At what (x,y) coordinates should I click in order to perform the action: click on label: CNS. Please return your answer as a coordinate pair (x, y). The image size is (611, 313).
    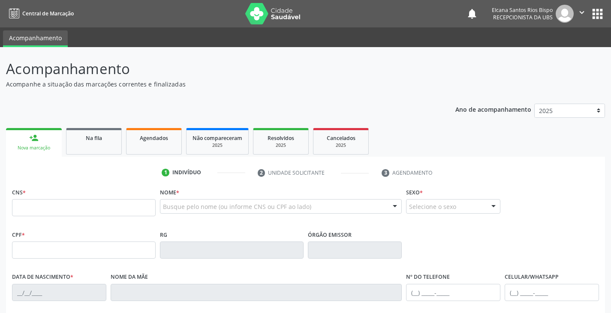
    Looking at the image, I should click on (19, 192).